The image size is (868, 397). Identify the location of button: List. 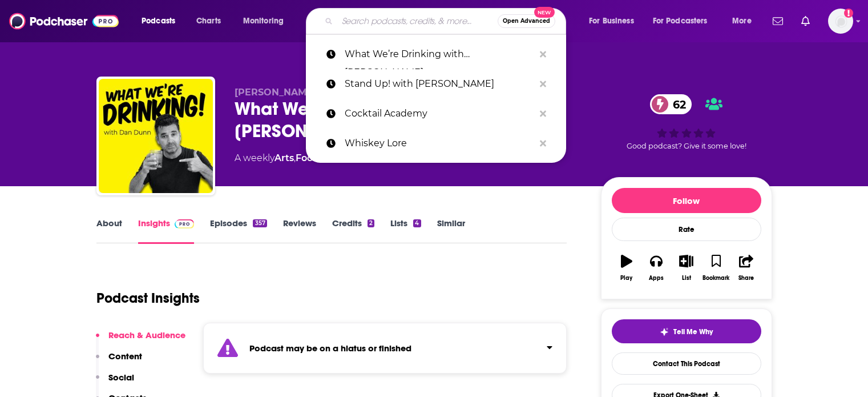
(686, 268).